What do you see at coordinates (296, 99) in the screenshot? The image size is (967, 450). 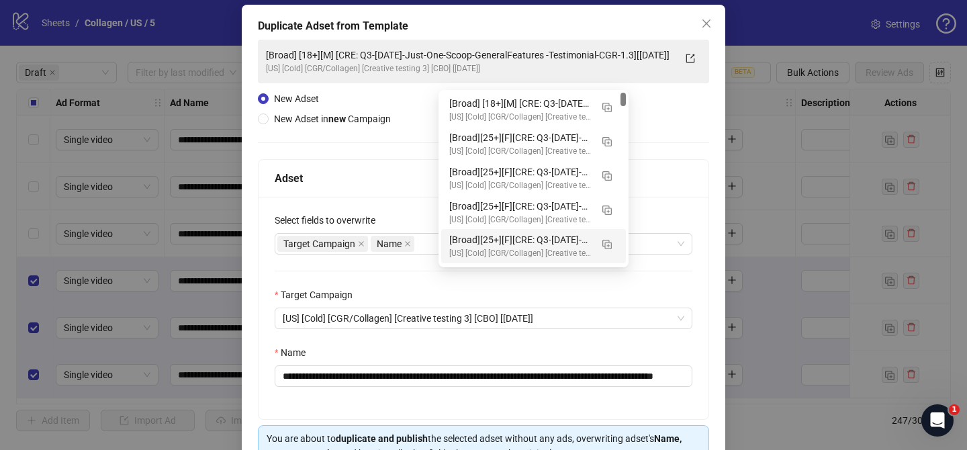 I see `span: New Adset` at bounding box center [296, 99].